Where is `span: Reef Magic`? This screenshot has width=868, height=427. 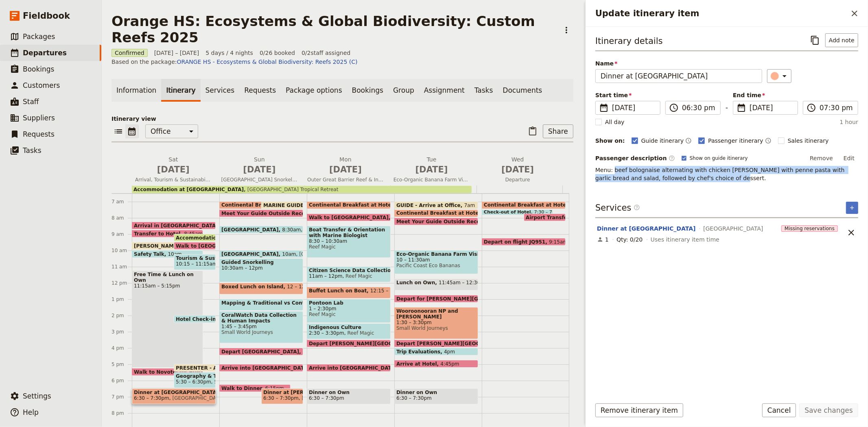 span: Reef Magic is located at coordinates (349, 247).